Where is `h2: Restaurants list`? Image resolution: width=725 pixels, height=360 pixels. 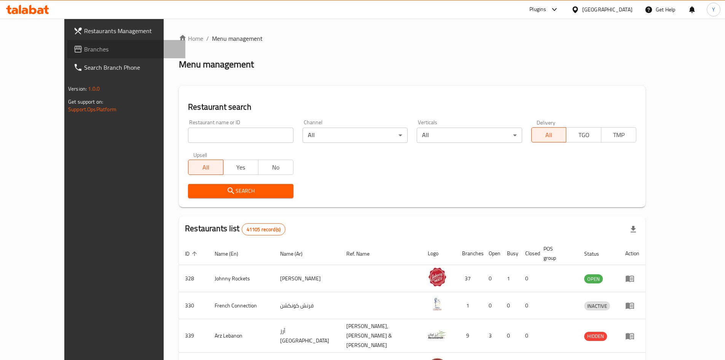 h2: Restaurants list is located at coordinates (235, 229).